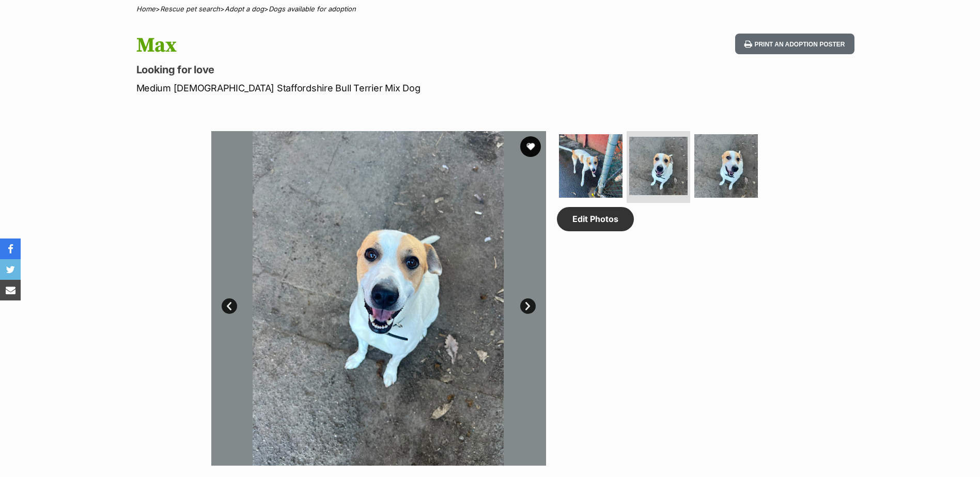 The height and width of the screenshot is (477, 980). Describe the element at coordinates (528, 306) in the screenshot. I see `a: Next` at that location.